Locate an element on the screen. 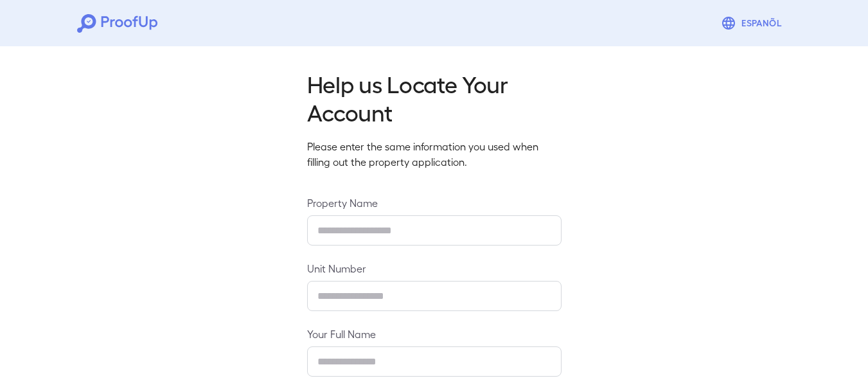 The image size is (868, 385). p: Please enter the same information you used when filling out the property application. is located at coordinates (434, 154).